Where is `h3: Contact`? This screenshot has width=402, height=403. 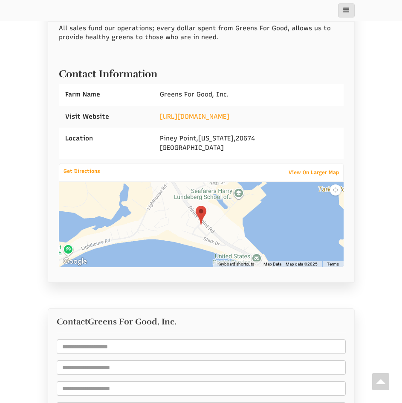
h3: Contact is located at coordinates (201, 322).